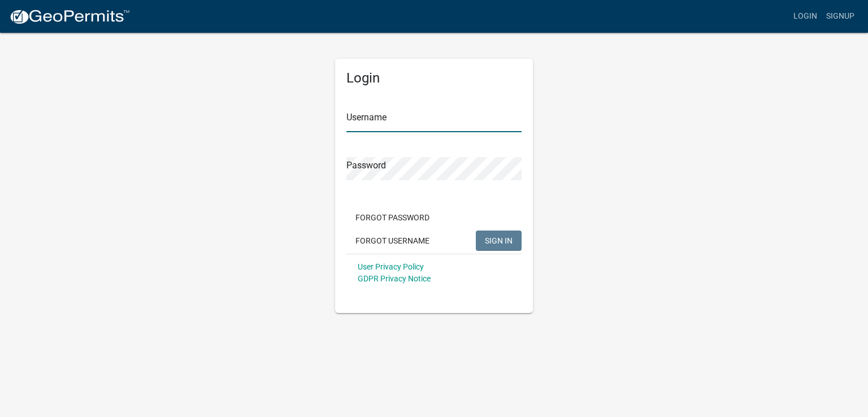 The height and width of the screenshot is (417, 868). What do you see at coordinates (805, 16) in the screenshot?
I see `a: Login` at bounding box center [805, 16].